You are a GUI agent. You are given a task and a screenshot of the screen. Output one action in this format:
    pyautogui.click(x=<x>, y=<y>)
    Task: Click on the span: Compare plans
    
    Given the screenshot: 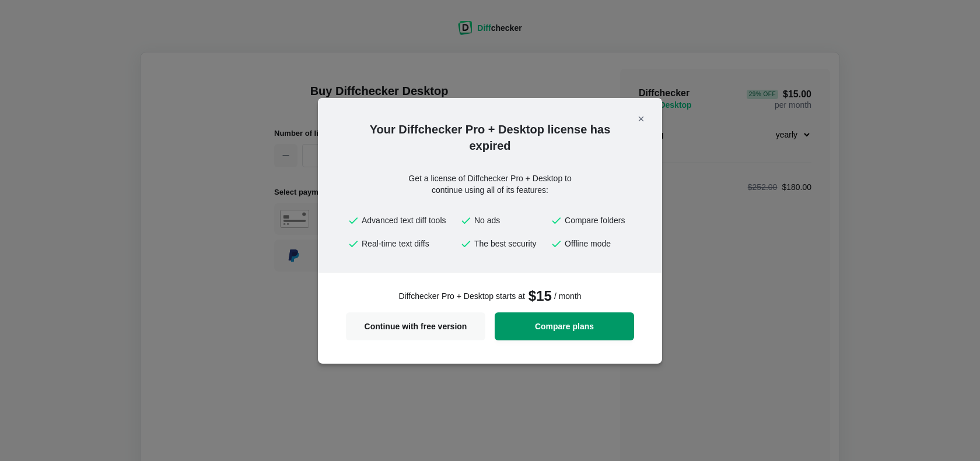 What is the action you would take?
    pyautogui.click(x=564, y=326)
    